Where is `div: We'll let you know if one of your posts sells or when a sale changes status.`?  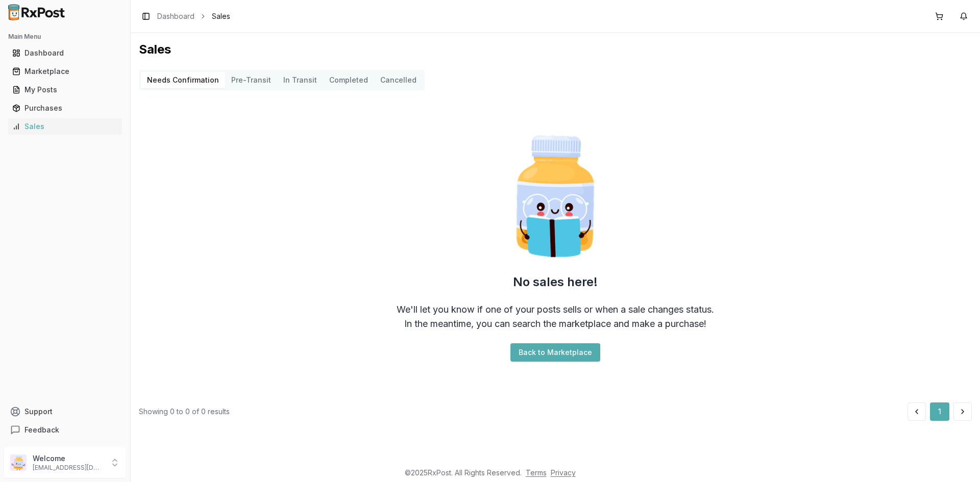
div: We'll let you know if one of your posts sells or when a sale changes status. is located at coordinates (556, 310).